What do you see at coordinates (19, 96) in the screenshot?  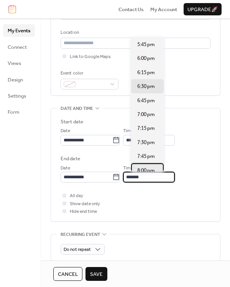 I see `a: Settings` at bounding box center [19, 96].